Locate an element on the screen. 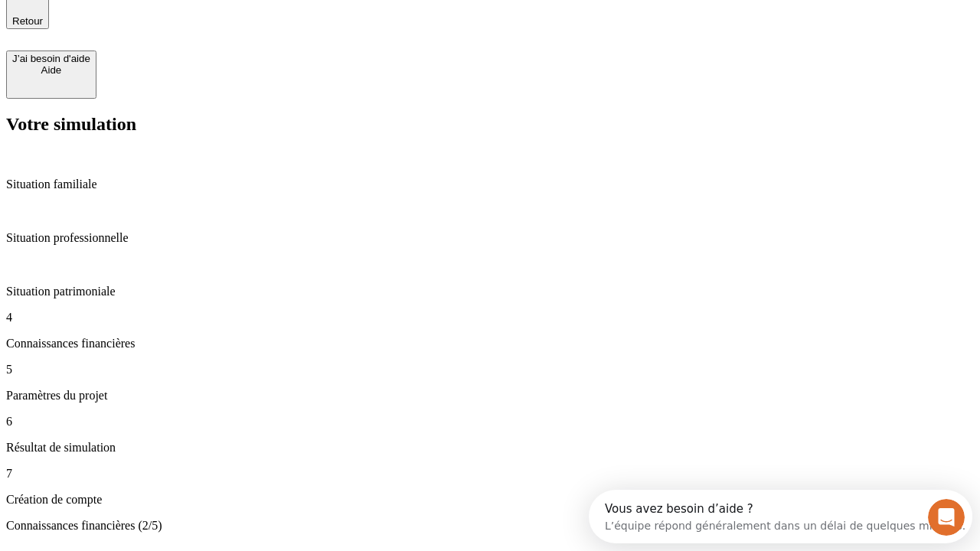  button: J’ai besoin d'aideAide is located at coordinates (51, 75).